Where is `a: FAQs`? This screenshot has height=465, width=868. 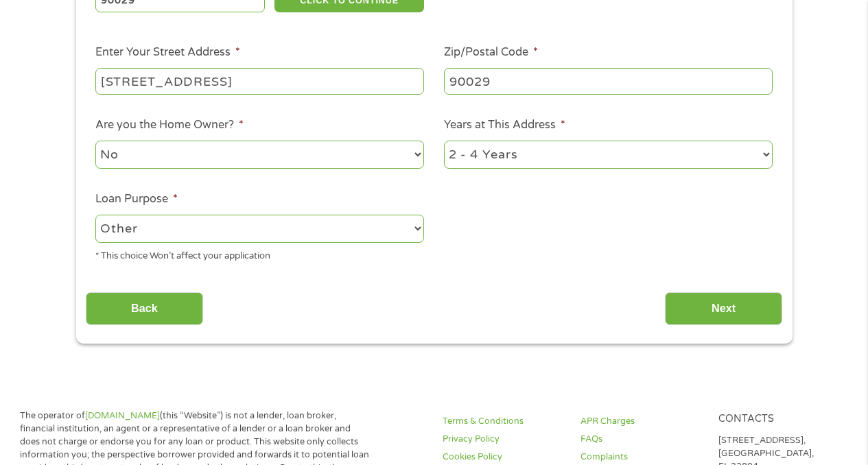
a: FAQs is located at coordinates (641, 439).